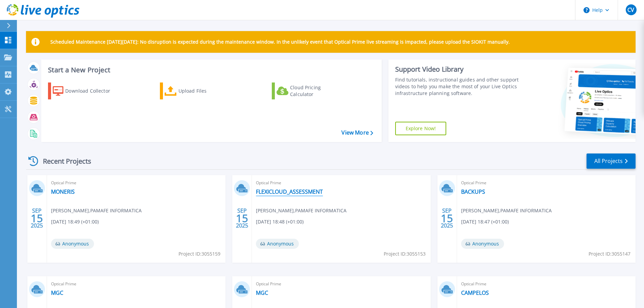 The width and height of the screenshot is (644, 308). I want to click on a: All Projects, so click(611, 161).